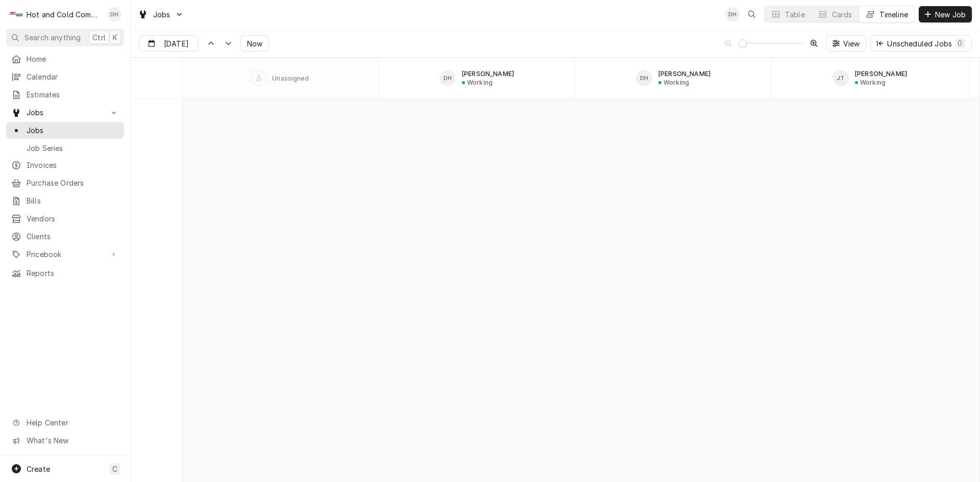  Describe the element at coordinates (794, 15) in the screenshot. I see `div: Table` at that location.